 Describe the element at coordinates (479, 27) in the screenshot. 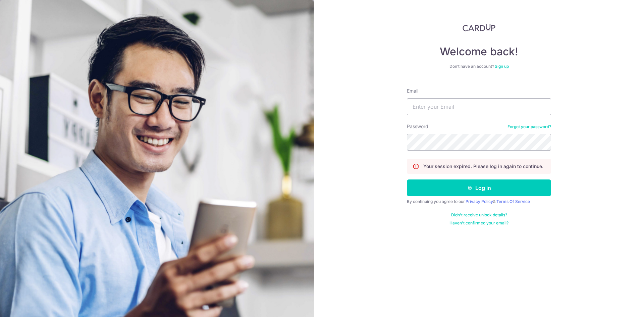

I see `img: CardUp Logo` at that location.